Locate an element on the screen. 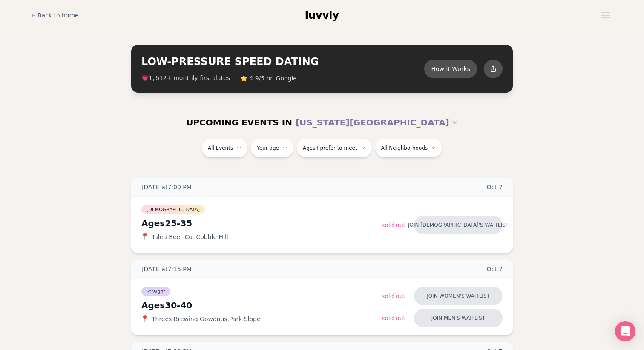 Image resolution: width=644 pixels, height=350 pixels. span: UPCOMING EVENTS IN is located at coordinates (239, 123).